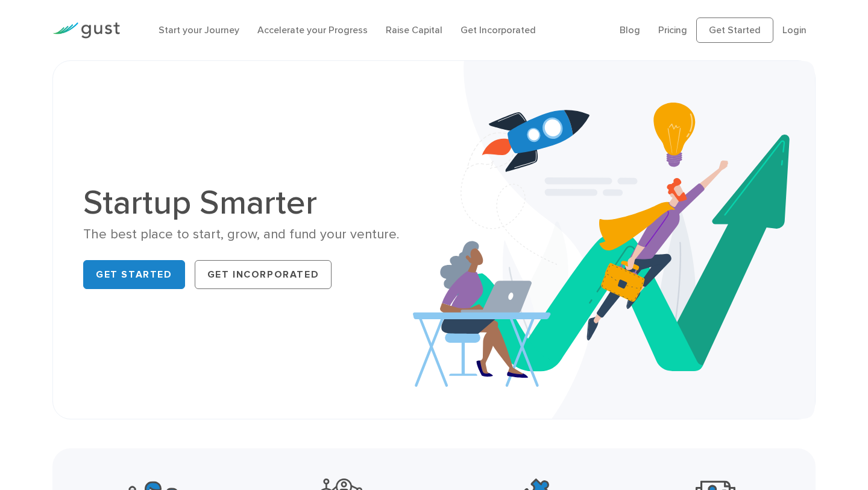  I want to click on img: Gust Logo, so click(87, 31).